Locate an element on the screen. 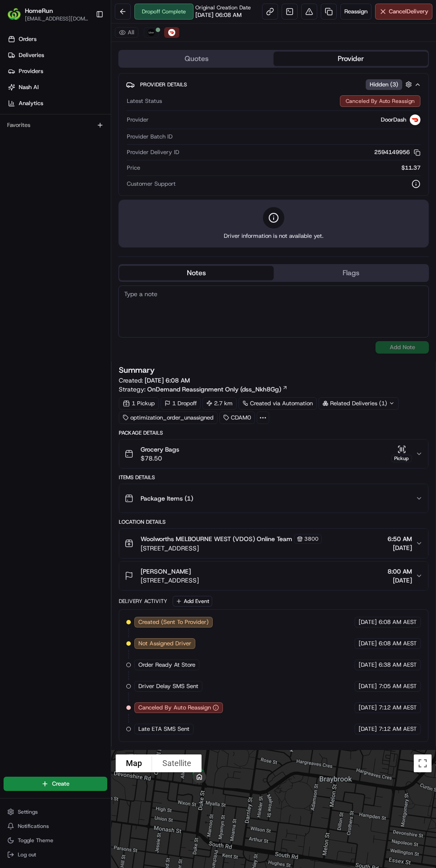  button: Package Items (1) is located at coordinates (274, 498).